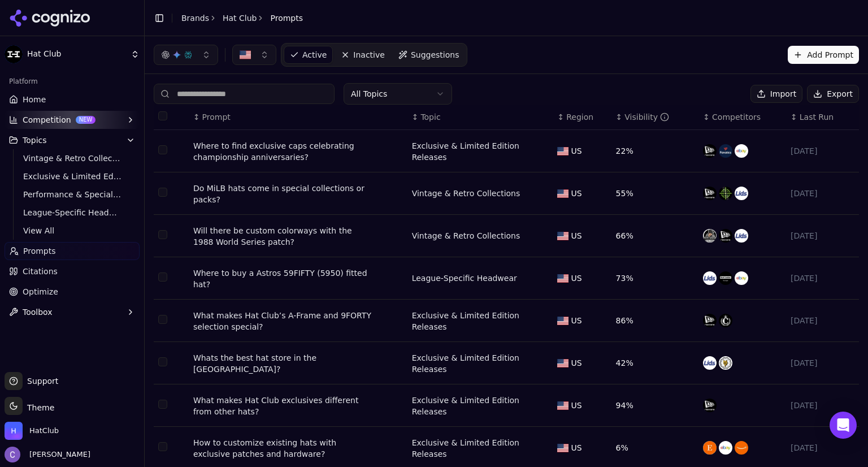  Describe the element at coordinates (725, 363) in the screenshot. I see `img: myfitteds` at that location.